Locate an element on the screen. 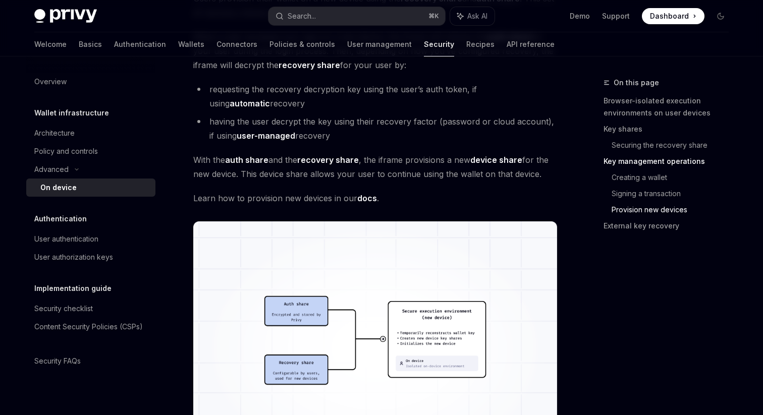 Image resolution: width=763 pixels, height=415 pixels. a: User management is located at coordinates (380, 44).